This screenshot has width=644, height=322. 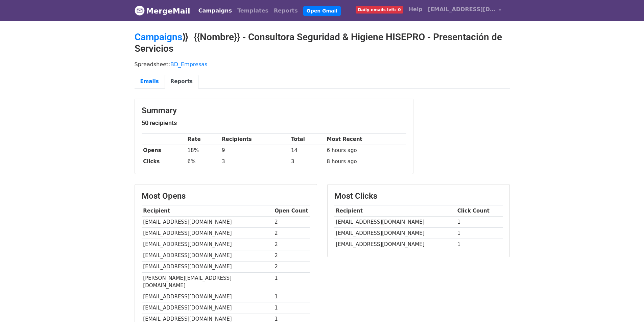 What do you see at coordinates (366, 151) in the screenshot?
I see `td: 6 hours ago` at bounding box center [366, 151].